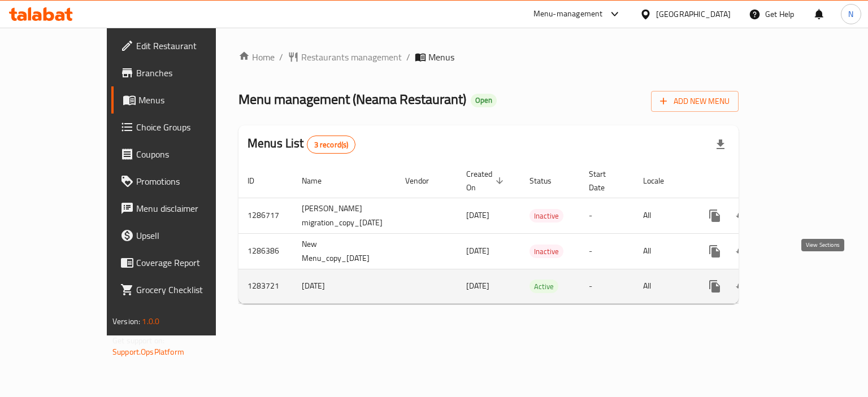  What do you see at coordinates (139, 341) in the screenshot?
I see `span: Get support on:` at bounding box center [139, 341].